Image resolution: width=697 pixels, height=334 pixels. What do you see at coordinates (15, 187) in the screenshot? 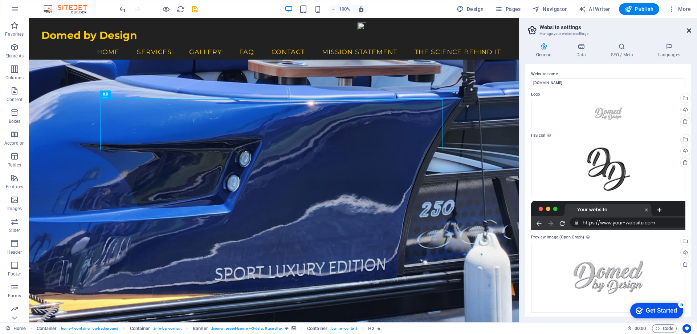
I see `p: Features` at bounding box center [15, 187].